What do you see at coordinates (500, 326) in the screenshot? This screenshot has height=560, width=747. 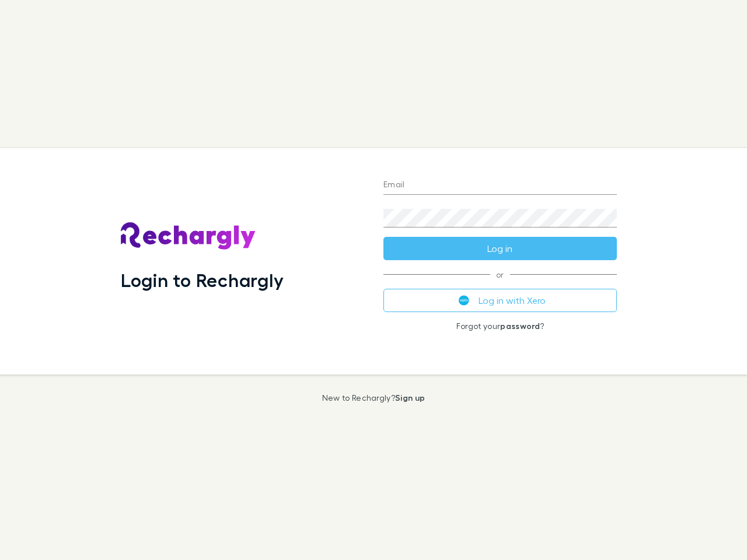 I see `p: Forgot your ?` at bounding box center [500, 326].